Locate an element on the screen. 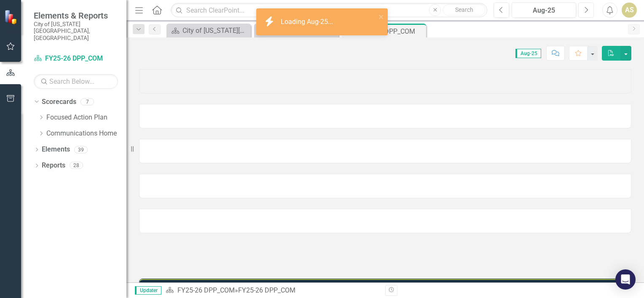 The image size is (644, 298). div: Loading Aug-25... is located at coordinates (308, 22).